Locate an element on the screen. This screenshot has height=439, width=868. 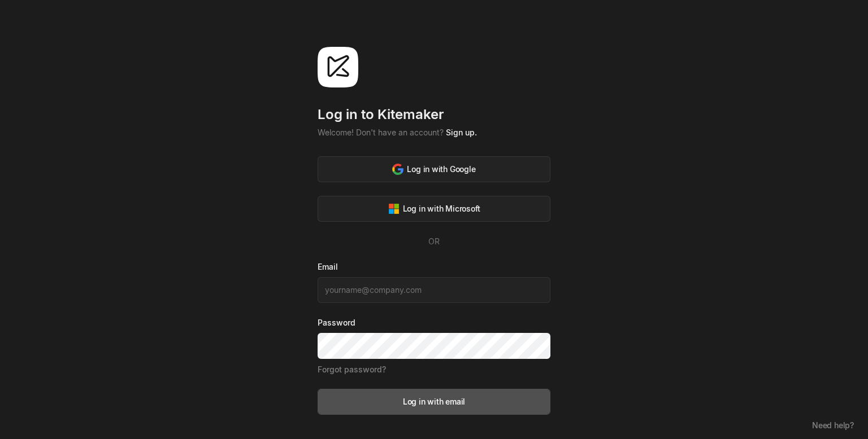
button: Log in with Microsoft is located at coordinates (434, 209).